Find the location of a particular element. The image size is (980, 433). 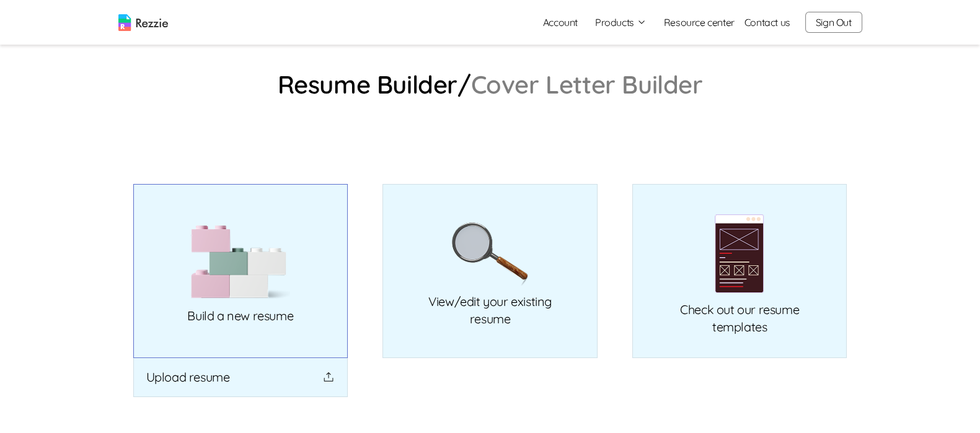

a: Resource center is located at coordinates (699, 23).